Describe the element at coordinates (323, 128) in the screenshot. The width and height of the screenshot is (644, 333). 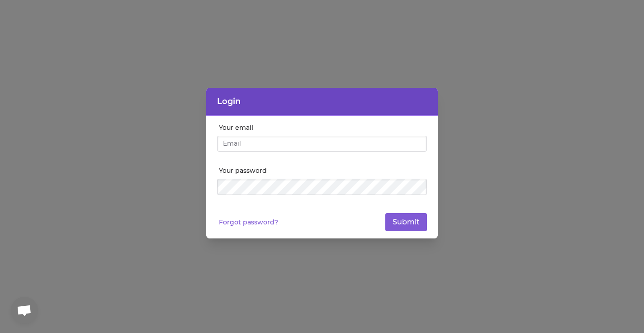
I see `label: Your email` at that location.